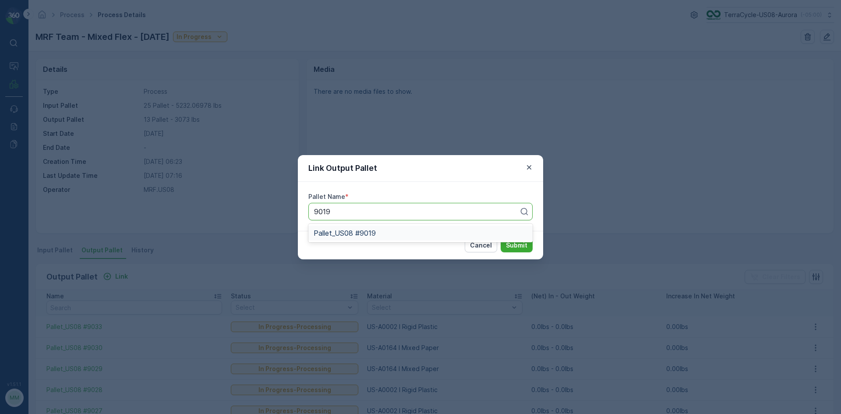 This screenshot has width=841, height=414. I want to click on label: Pallet Name, so click(327, 196).